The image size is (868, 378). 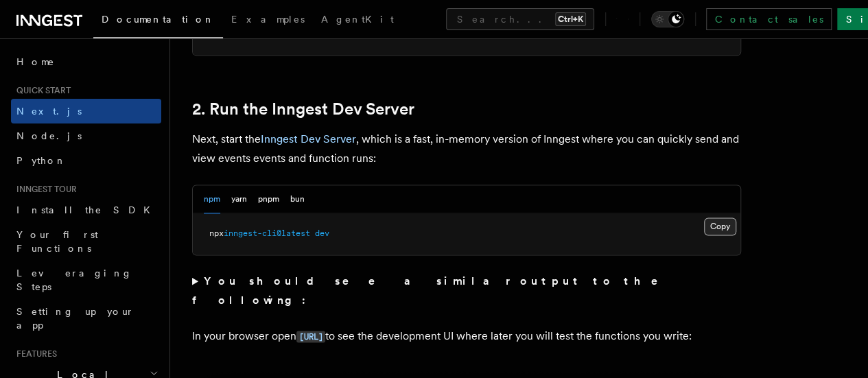 What do you see at coordinates (86, 241) in the screenshot?
I see `a: Your first Functions` at bounding box center [86, 241].